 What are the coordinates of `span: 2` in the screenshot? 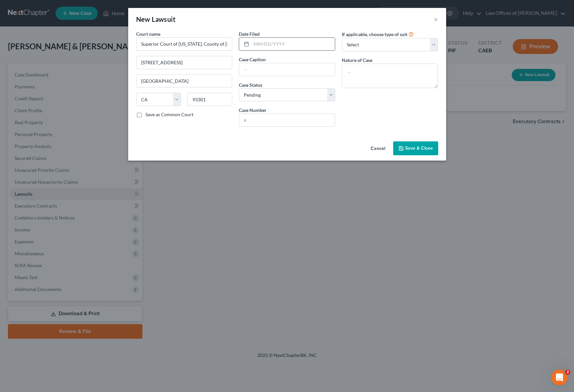 It's located at (568, 372).